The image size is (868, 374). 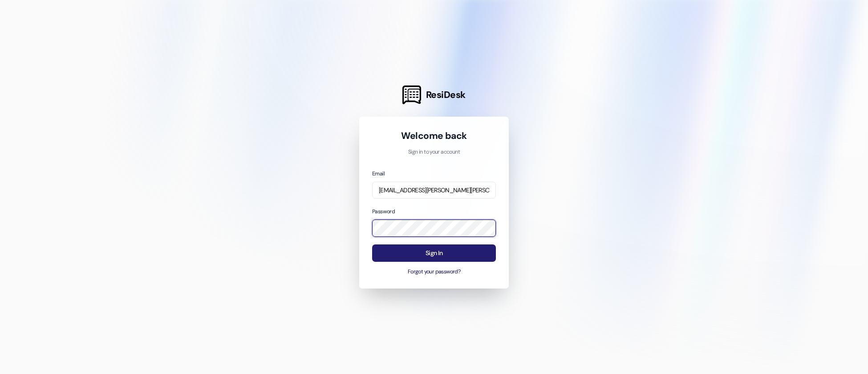 What do you see at coordinates (434, 153) in the screenshot?
I see `p: Sign in to your account` at bounding box center [434, 153].